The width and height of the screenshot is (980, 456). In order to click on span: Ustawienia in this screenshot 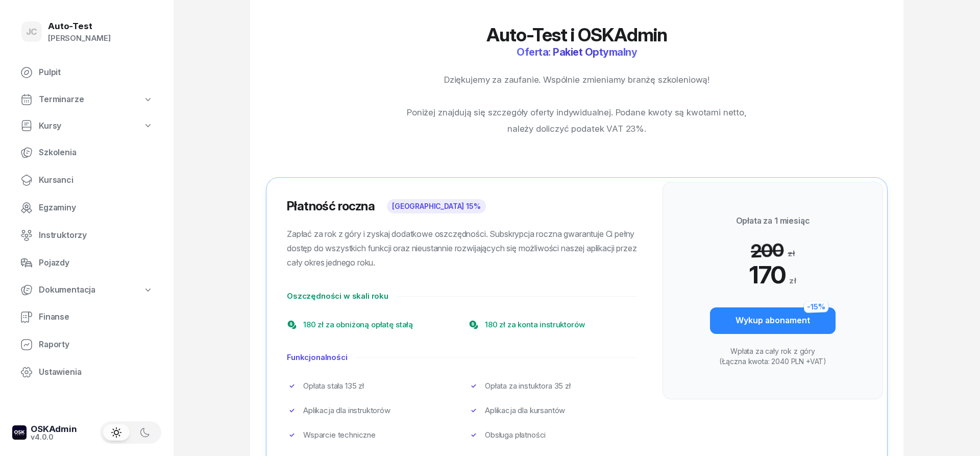, I will do `click(96, 372)`.